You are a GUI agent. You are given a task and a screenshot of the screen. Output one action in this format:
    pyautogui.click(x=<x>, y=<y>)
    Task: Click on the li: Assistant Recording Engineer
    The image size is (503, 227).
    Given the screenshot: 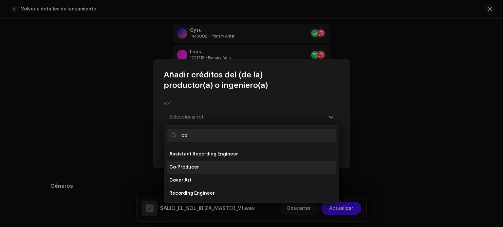 What is the action you would take?
    pyautogui.click(x=251, y=154)
    